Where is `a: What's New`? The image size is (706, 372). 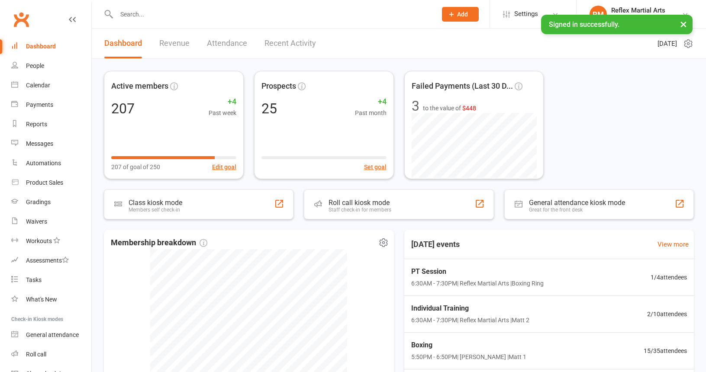 a: What's New is located at coordinates (51, 300).